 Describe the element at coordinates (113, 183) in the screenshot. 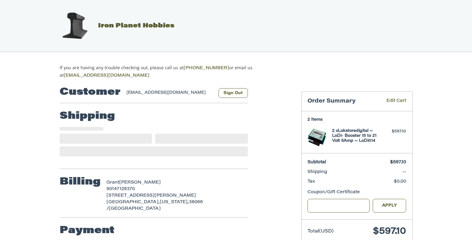

I see `span: Grant` at that location.